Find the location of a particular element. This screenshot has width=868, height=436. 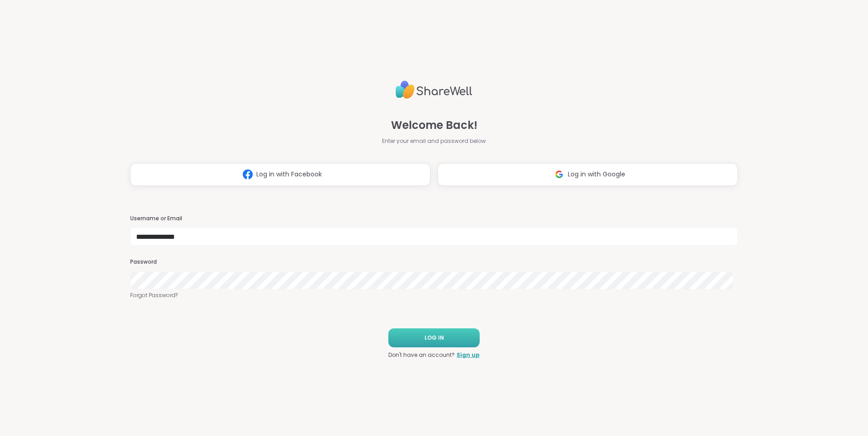

span: Enter your email and password below is located at coordinates (434, 141).